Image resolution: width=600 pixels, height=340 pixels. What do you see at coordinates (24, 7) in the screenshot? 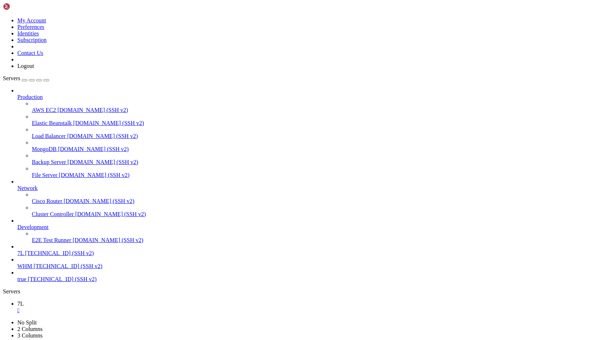
I see `img: Shellngn` at bounding box center [24, 7].